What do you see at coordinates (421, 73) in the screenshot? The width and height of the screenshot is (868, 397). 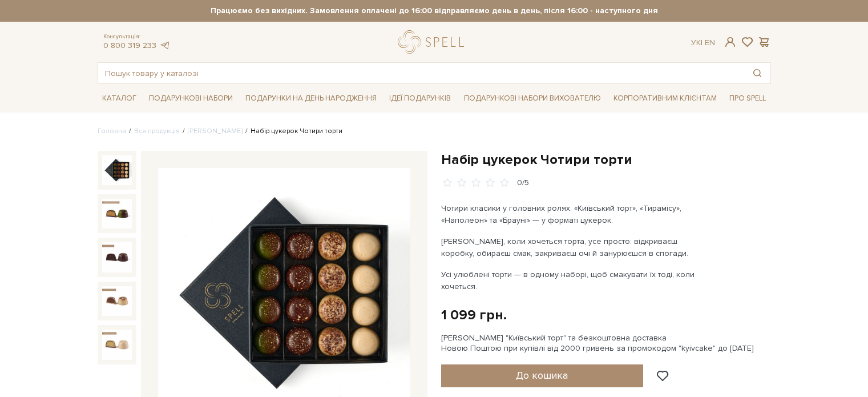 I see `input: Пошук товару у каталозі` at bounding box center [421, 73].